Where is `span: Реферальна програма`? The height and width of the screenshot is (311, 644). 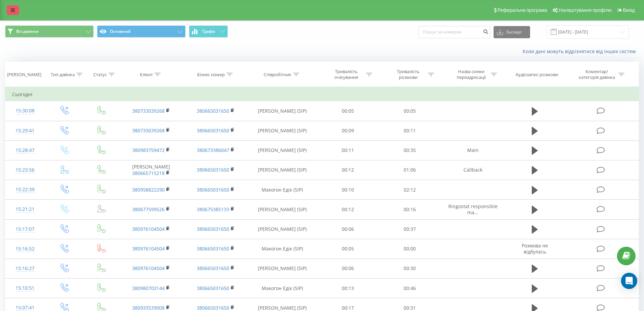 span: Реферальна програма is located at coordinates (522, 10).